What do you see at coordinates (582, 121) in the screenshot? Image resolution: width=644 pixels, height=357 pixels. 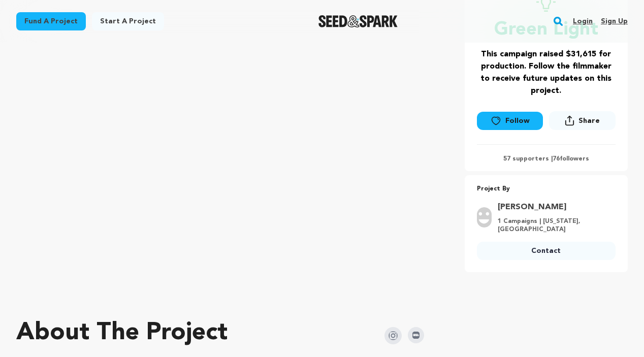 I see `button: Share` at bounding box center [582, 121].